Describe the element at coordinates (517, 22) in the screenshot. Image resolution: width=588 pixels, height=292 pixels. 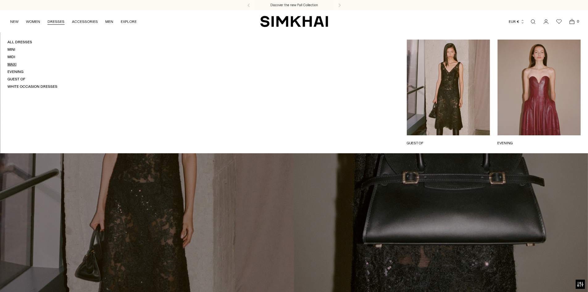
I see `button: EUR €` at that location.